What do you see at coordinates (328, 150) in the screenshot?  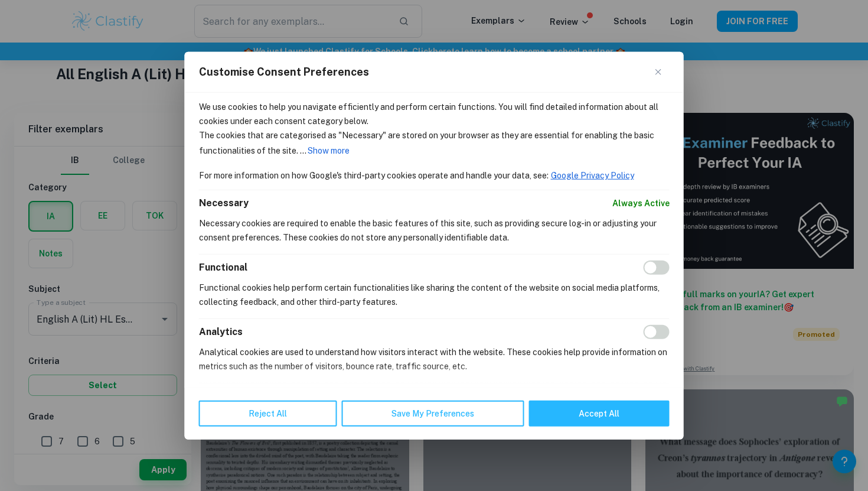 I see `button: Show more` at bounding box center [328, 150].